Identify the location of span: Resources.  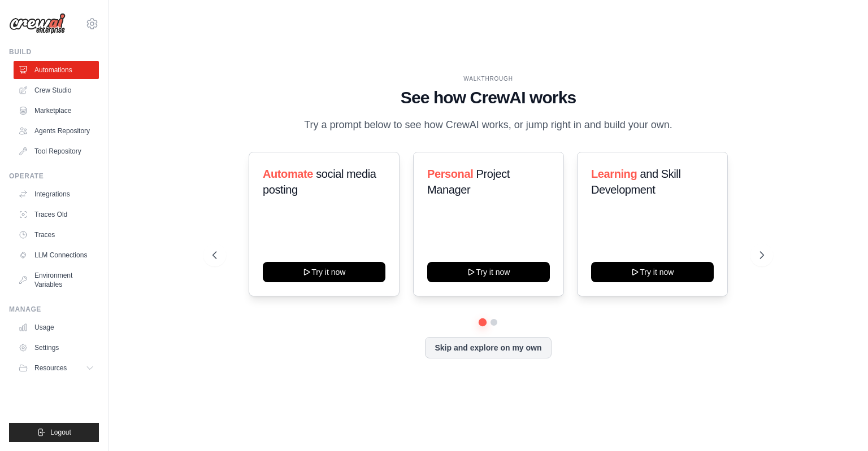
(50, 368).